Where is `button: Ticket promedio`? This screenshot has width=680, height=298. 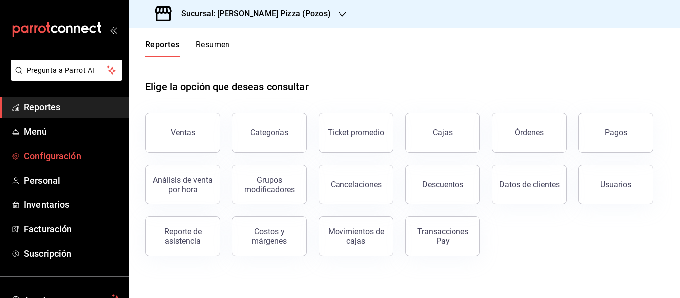 button: Ticket promedio is located at coordinates (356, 133).